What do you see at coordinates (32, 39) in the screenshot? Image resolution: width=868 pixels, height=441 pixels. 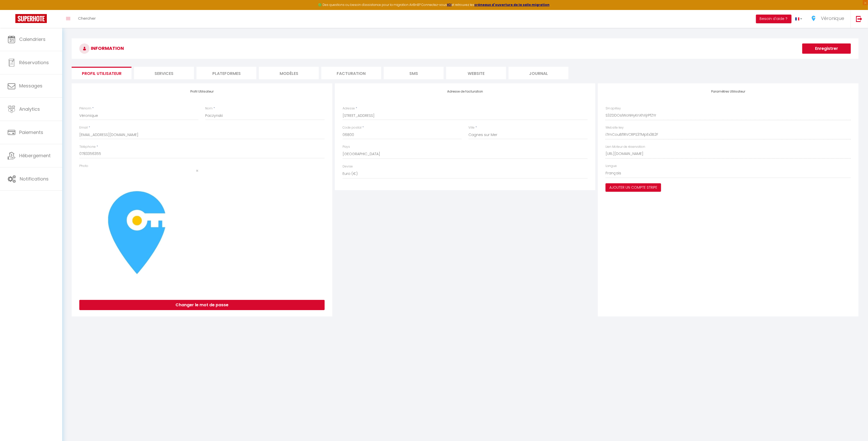 I see `span: Calendriers` at bounding box center [32, 39].